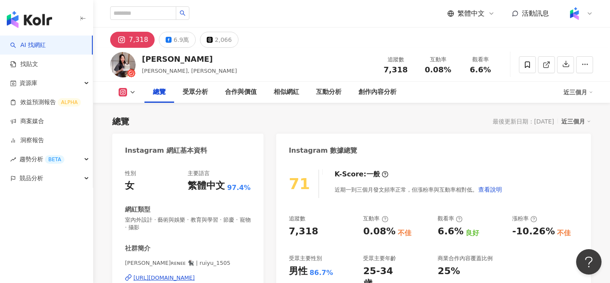 This screenshot has height=283, width=610. I want to click on div: 漲粉率, so click(524, 219).